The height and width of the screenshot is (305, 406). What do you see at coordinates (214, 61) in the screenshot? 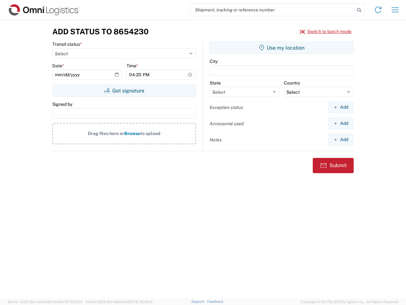
I see `label: City` at bounding box center [214, 61].